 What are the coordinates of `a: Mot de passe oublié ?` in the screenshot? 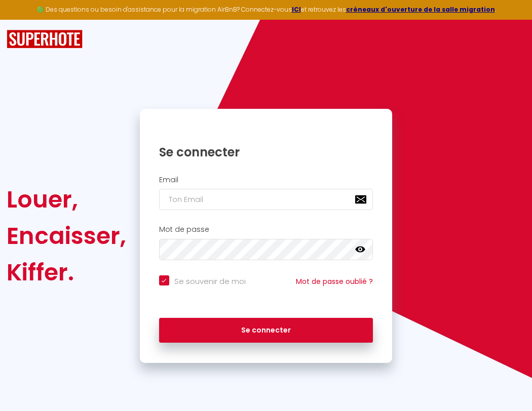 It's located at (334, 282).